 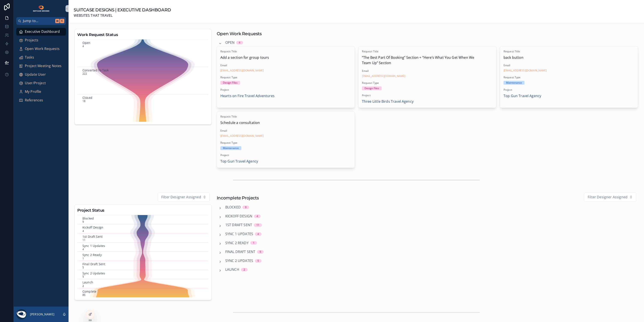 What do you see at coordinates (239, 234) in the screenshot?
I see `span: Sync 1 Updates` at bounding box center [239, 234].